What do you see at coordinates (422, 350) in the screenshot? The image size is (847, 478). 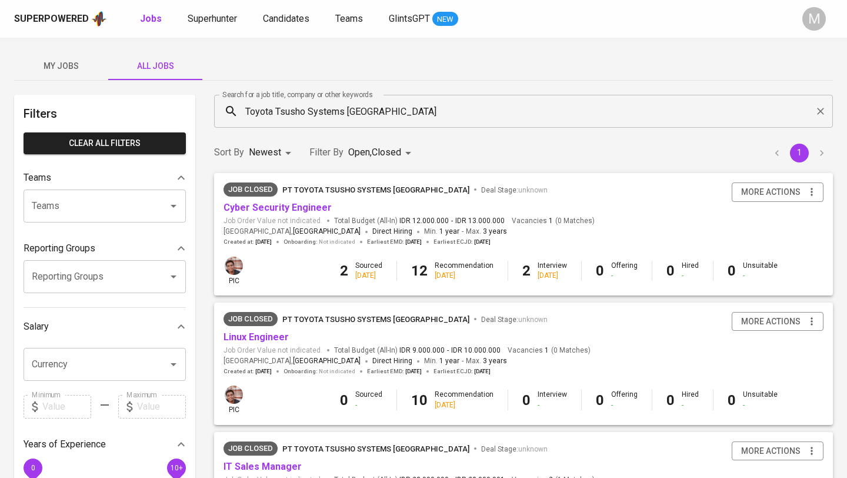 I see `span: IDR 9.000.000` at bounding box center [422, 350].